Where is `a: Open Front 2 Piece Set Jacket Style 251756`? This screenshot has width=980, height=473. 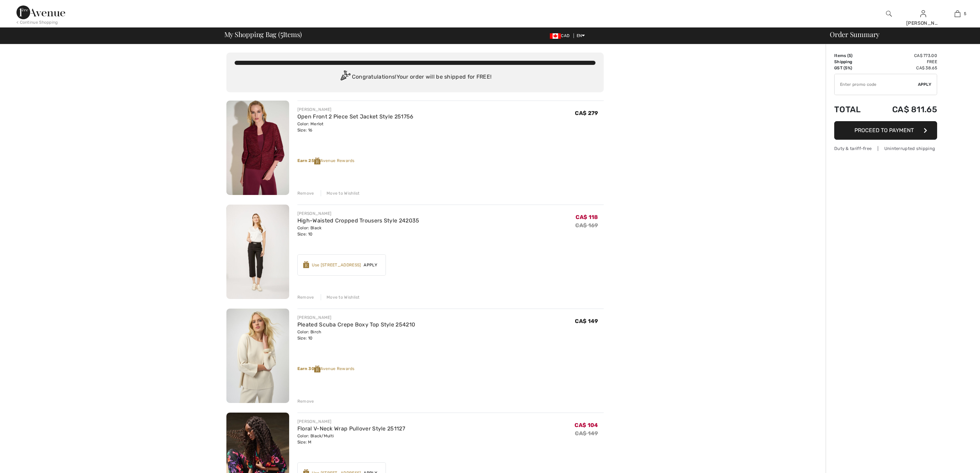
a: Open Front 2 Piece Set Jacket Style 251756 is located at coordinates (355, 116).